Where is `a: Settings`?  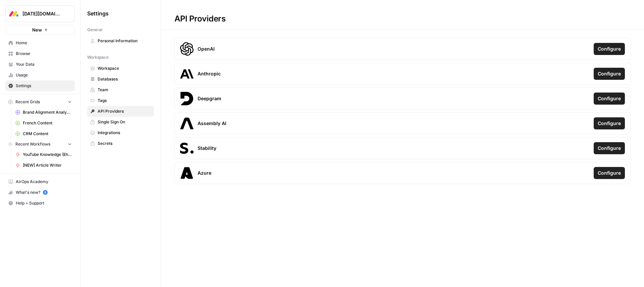 a: Settings is located at coordinates (40, 86).